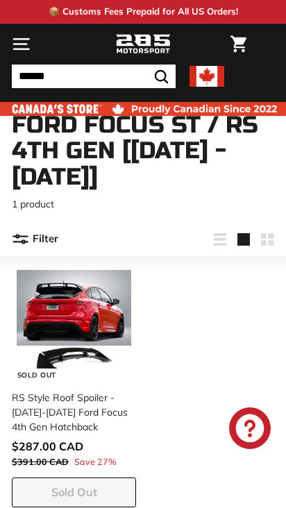 The height and width of the screenshot is (508, 286). I want to click on span: Sold Out, so click(74, 492).